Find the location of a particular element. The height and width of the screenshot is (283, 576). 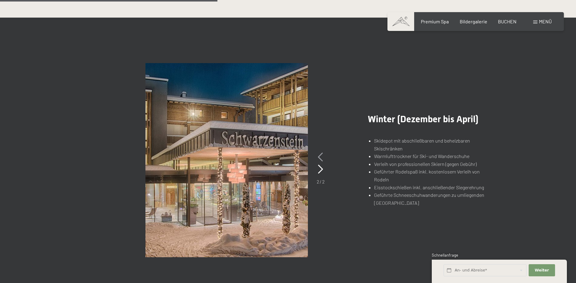

img: Im Top-Hotel in Südtirol all inclusive urlauben is located at coordinates (226, 160).